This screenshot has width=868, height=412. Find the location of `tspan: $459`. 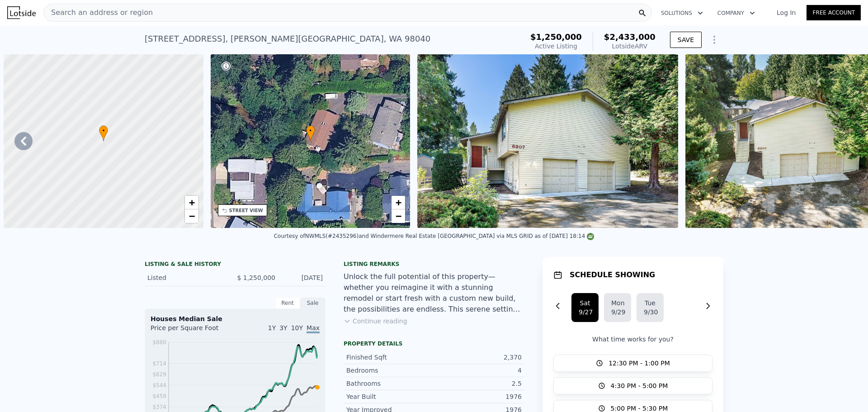

tspan: $459 is located at coordinates (159, 396).